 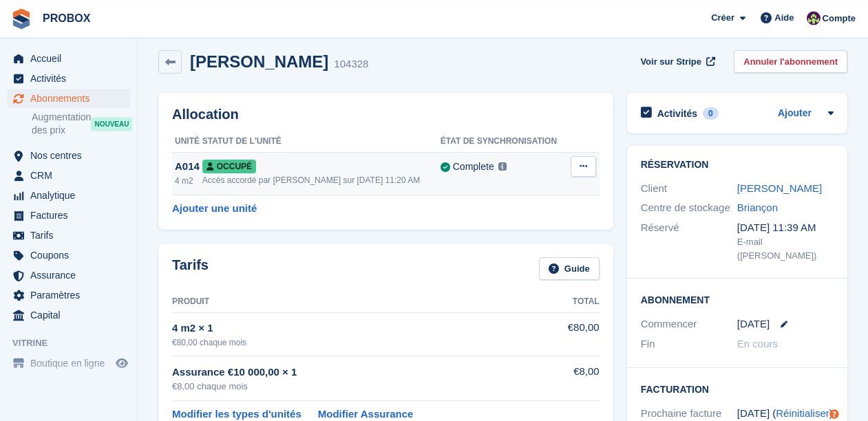 What do you see at coordinates (72, 236) in the screenshot?
I see `span: Tarifs` at bounding box center [72, 236].